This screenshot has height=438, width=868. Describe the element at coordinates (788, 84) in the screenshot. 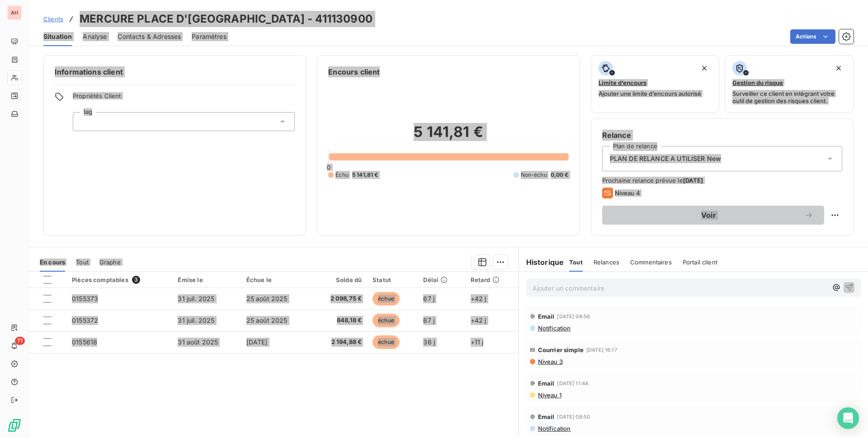

I see `button: Gestion du risqueSurveiller ce client en intégrant votre outil de gestion des risques client.` at that location.